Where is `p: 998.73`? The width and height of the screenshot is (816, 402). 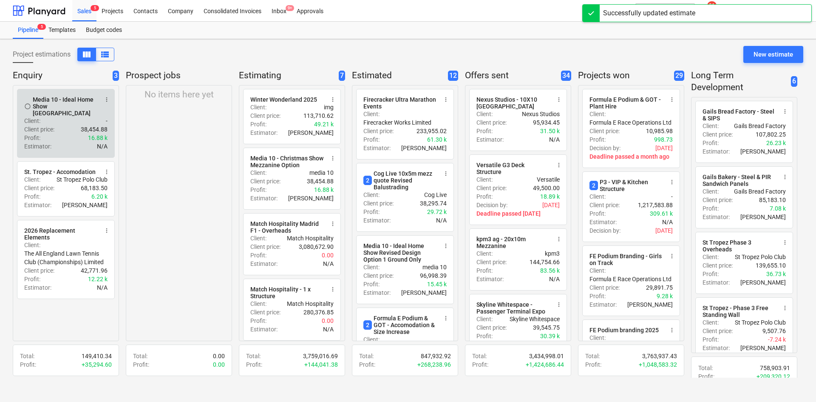 p: 998.73 is located at coordinates (663, 139).